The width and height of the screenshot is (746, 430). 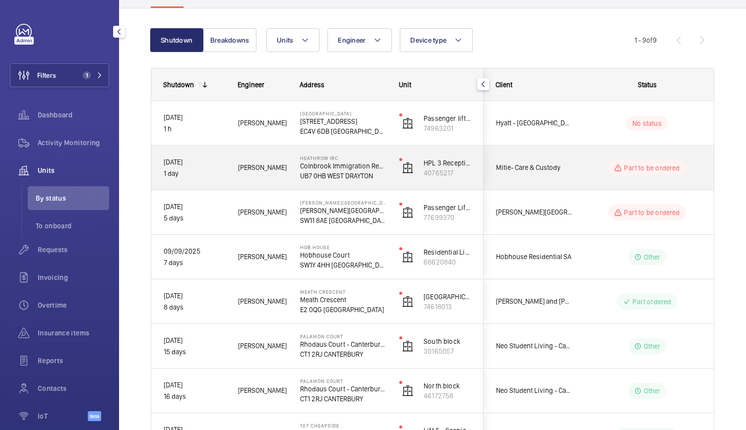 What do you see at coordinates (649, 40) in the screenshot?
I see `span: of` at bounding box center [649, 40].